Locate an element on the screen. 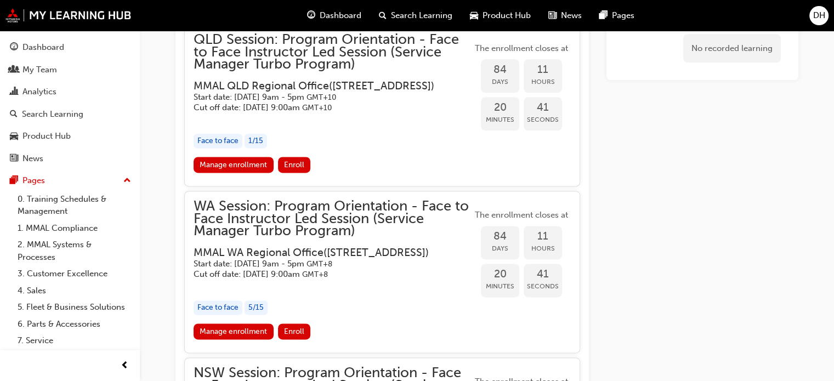  a: mmal is located at coordinates (69, 15).